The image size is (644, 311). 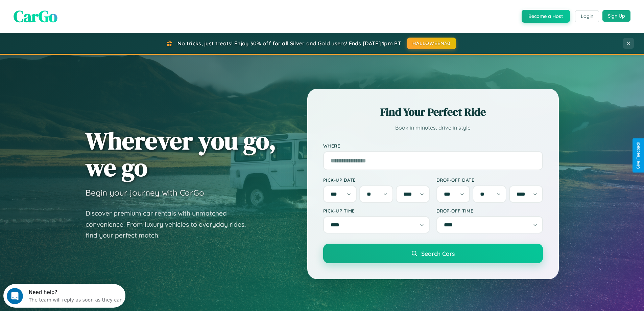 I want to click on label: Pick-up Time, so click(x=377, y=210).